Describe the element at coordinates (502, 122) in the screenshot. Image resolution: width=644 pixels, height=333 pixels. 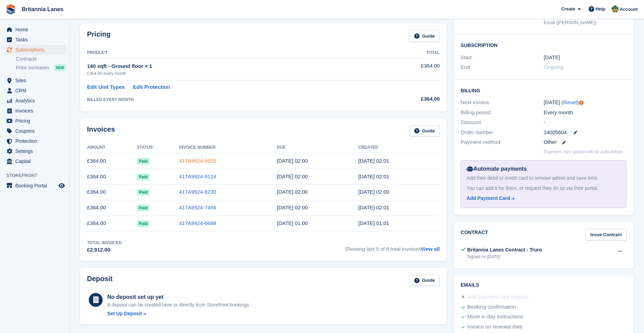
I see `div: Discount` at that location.